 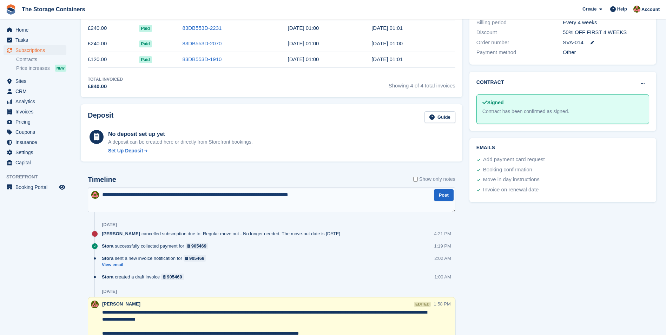 I want to click on div: Contract has been confirmed as signed., so click(x=563, y=111).